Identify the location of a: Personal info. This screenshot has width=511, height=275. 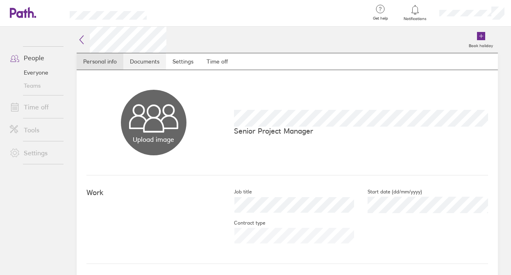
(100, 61).